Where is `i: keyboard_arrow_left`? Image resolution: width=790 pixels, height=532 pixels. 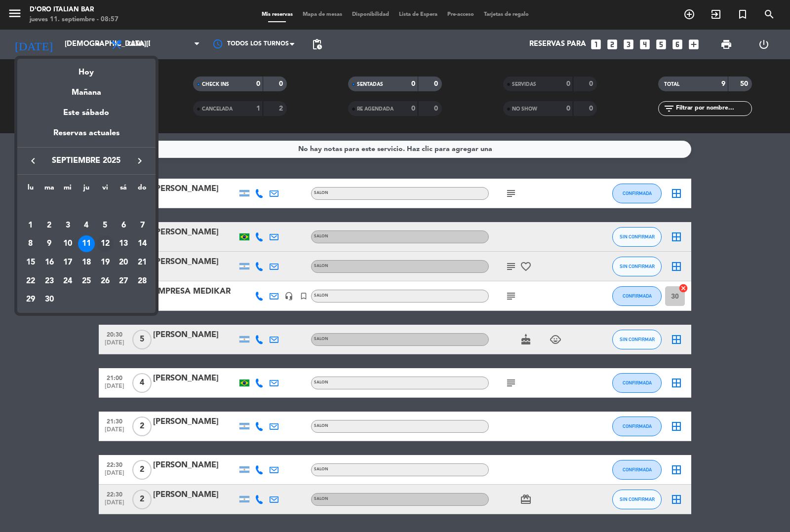
i: keyboard_arrow_left is located at coordinates (33, 161).